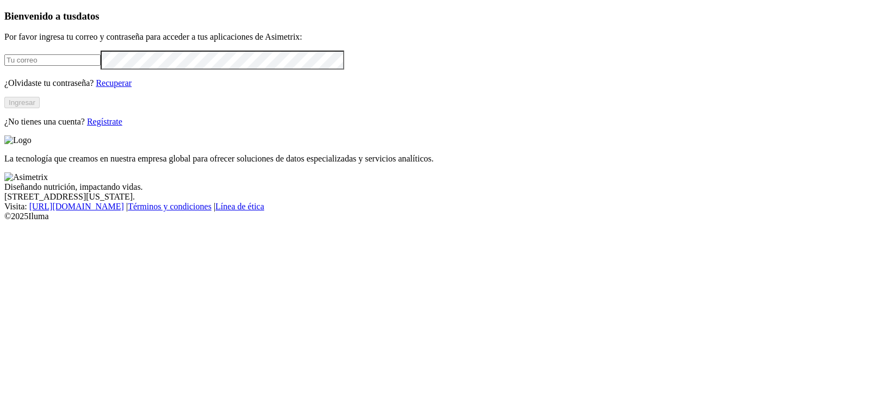  Describe the element at coordinates (435, 16) in the screenshot. I see `h3: Bienvenido a tus` at that location.